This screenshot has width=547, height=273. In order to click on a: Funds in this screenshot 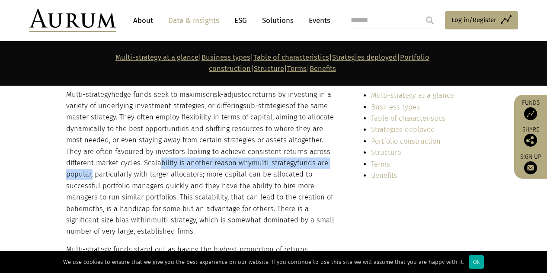, I will do `click(531, 109)`.